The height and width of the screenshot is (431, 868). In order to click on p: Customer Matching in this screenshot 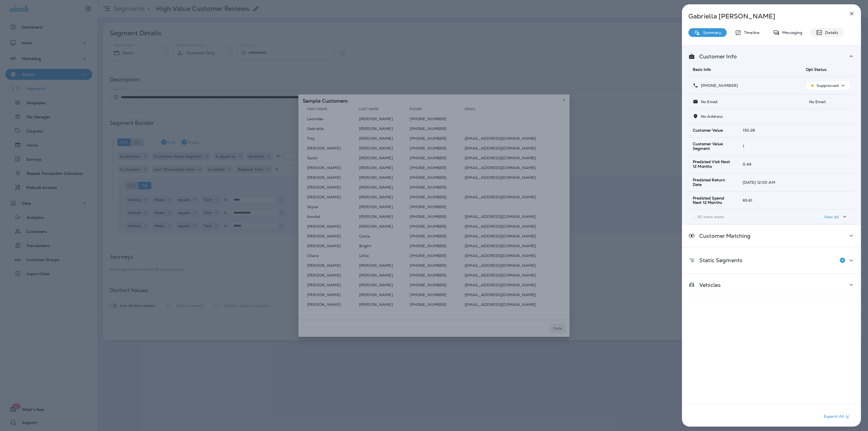, I will do `click(722, 236)`.